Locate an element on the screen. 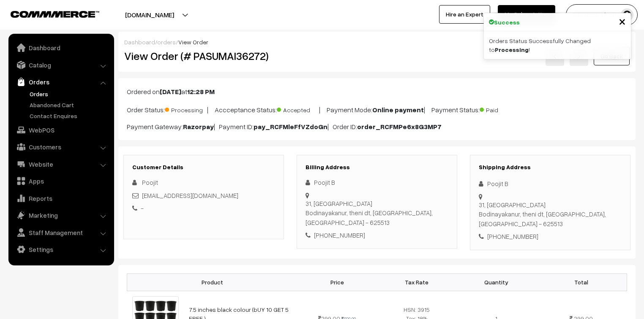  span: Accepted is located at coordinates (298, 109).